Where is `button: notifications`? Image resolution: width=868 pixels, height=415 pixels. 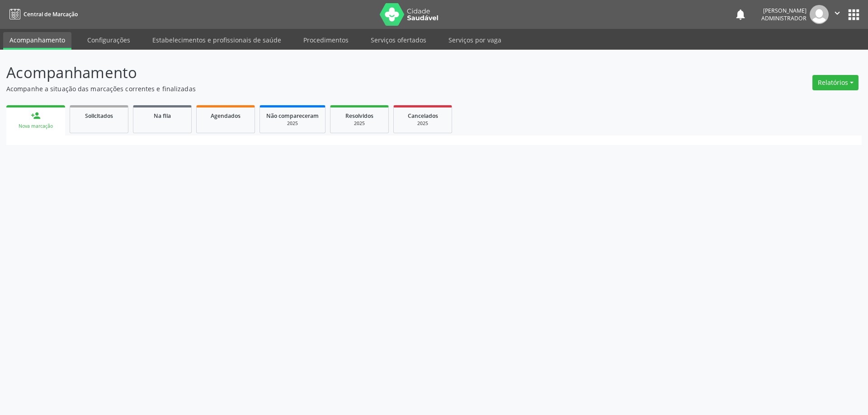 button: notifications is located at coordinates (741, 14).